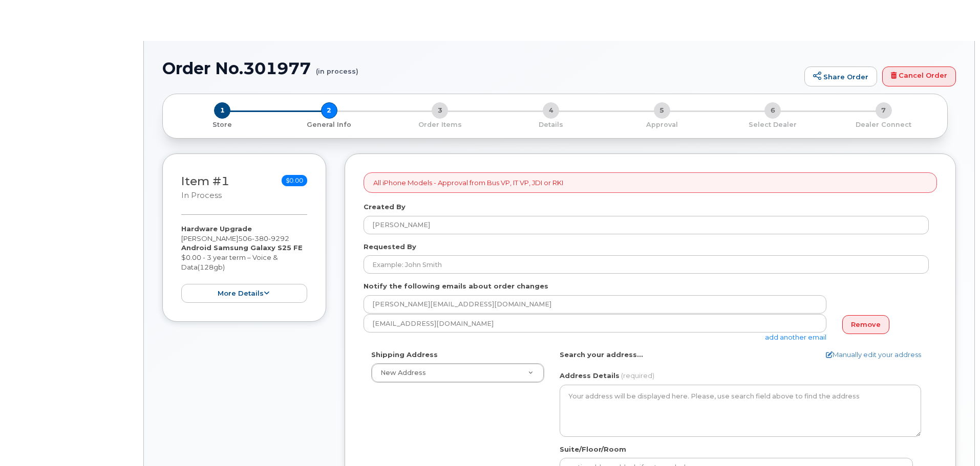 The width and height of the screenshot is (980, 466). Describe the element at coordinates (457, 373) in the screenshot. I see `a: New Address` at that location.